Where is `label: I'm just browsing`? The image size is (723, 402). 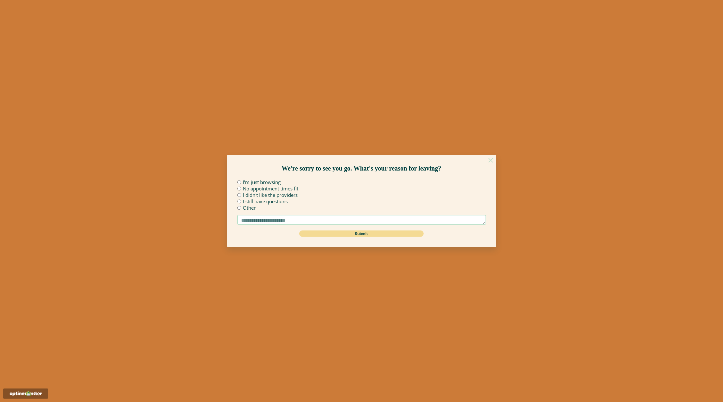 label: I'm just browsing is located at coordinates (262, 182).